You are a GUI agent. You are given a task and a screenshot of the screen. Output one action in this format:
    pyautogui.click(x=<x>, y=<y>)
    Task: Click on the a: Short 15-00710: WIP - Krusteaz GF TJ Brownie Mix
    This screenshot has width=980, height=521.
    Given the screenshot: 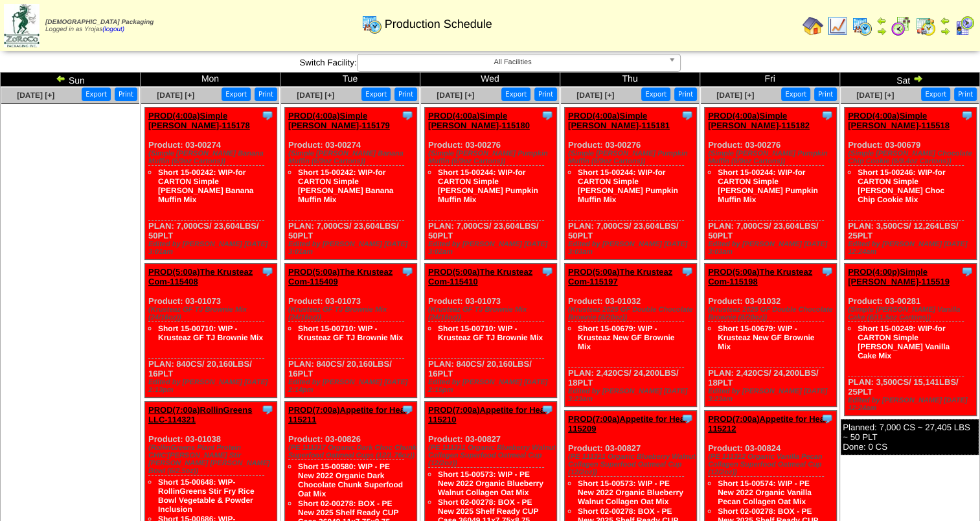 What is the action you would take?
    pyautogui.click(x=351, y=333)
    